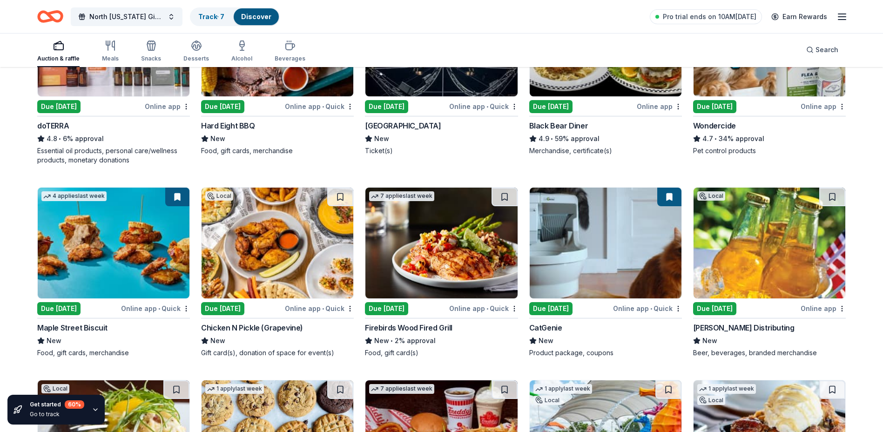 This screenshot has width=883, height=432. Describe the element at coordinates (74, 404) in the screenshot. I see `div: 60 %` at that location.